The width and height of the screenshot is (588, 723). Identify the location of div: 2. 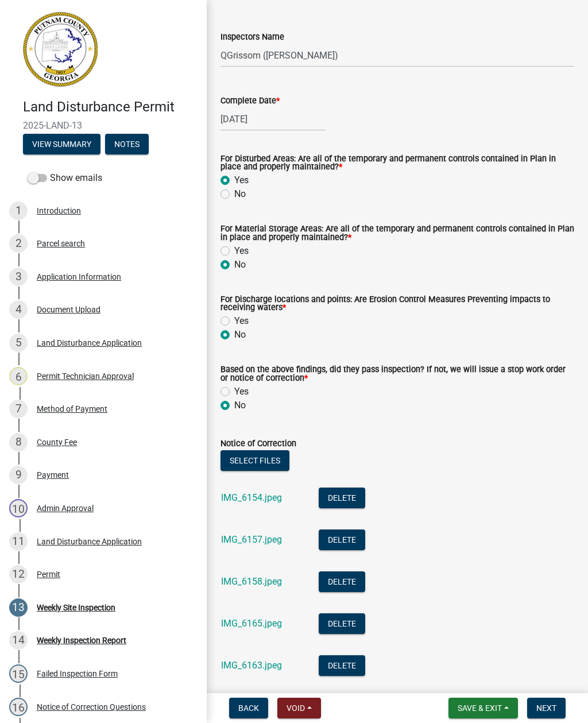
(18, 244).